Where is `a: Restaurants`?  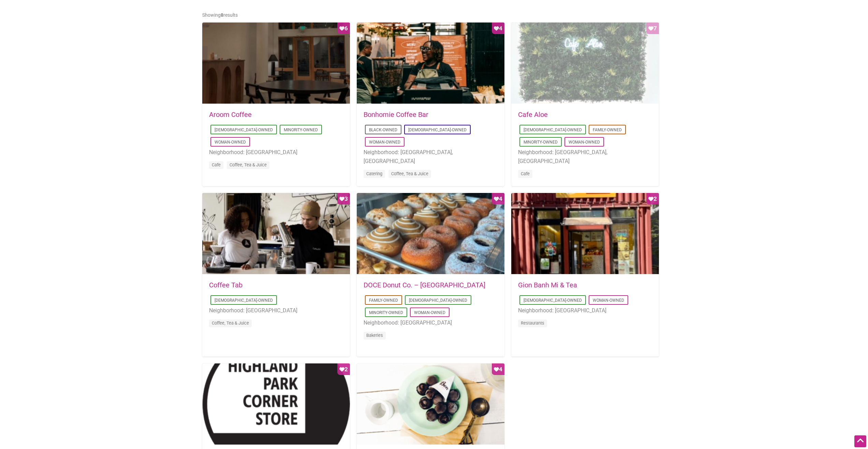
a: Restaurants is located at coordinates (532, 323).